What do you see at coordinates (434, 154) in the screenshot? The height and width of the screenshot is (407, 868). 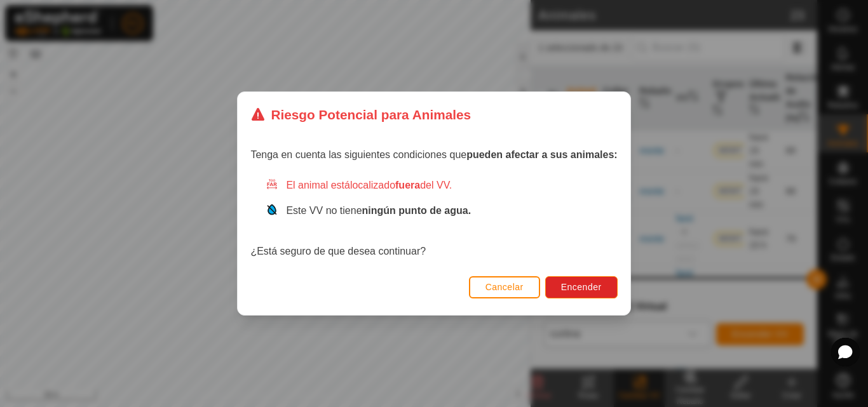 I see `span: Tenga en cuenta las siguientes condiciones que` at bounding box center [434, 154].